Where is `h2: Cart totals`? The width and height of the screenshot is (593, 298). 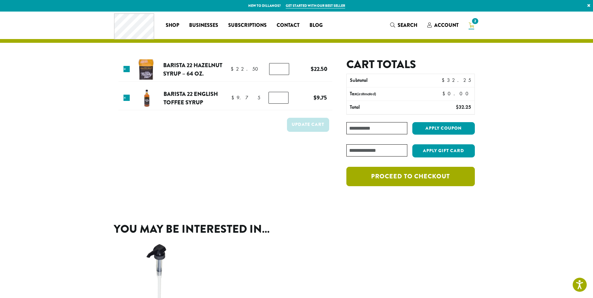
h2: Cart totals is located at coordinates (411, 64).